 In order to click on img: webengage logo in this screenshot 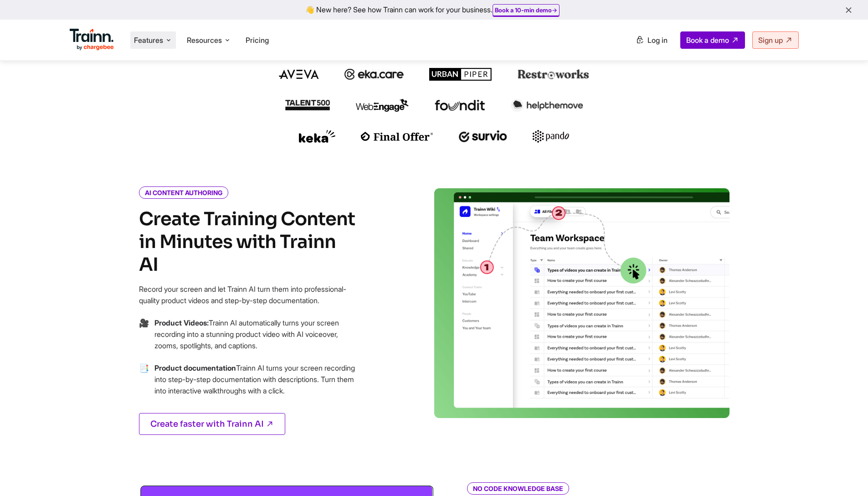, I will do `click(382, 105)`.